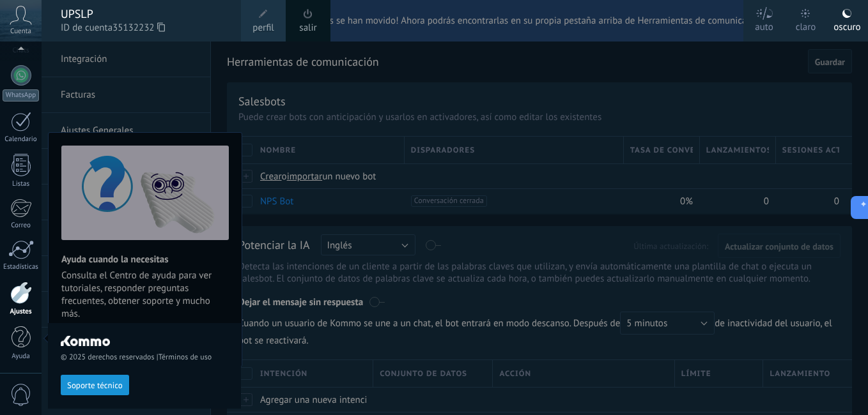 Image resolution: width=868 pixels, height=415 pixels. What do you see at coordinates (21, 226) in the screenshot?
I see `div: Correo` at bounding box center [21, 226].